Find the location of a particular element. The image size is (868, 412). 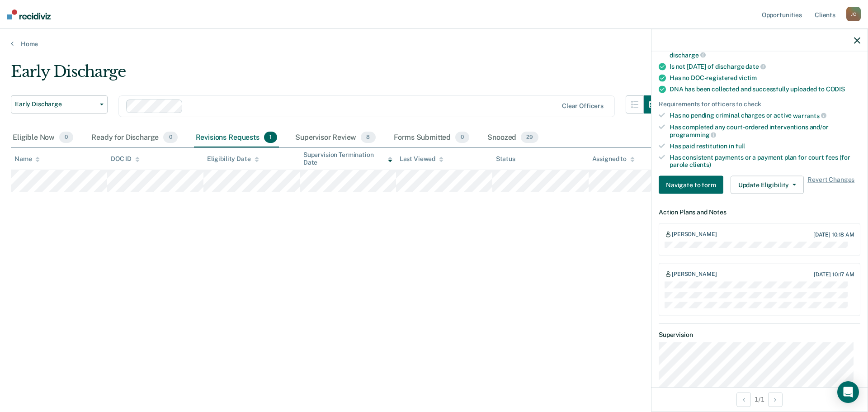

span: full is located at coordinates (740, 145).